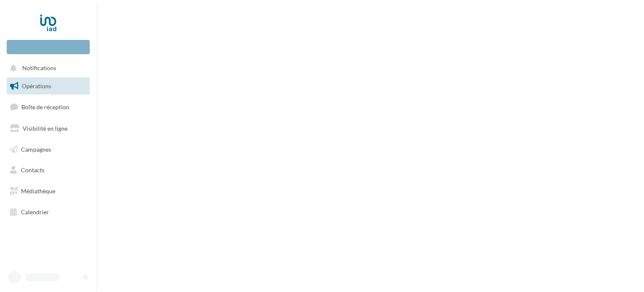 The image size is (644, 292). Describe the element at coordinates (33, 169) in the screenshot. I see `span: Contacts` at that location.